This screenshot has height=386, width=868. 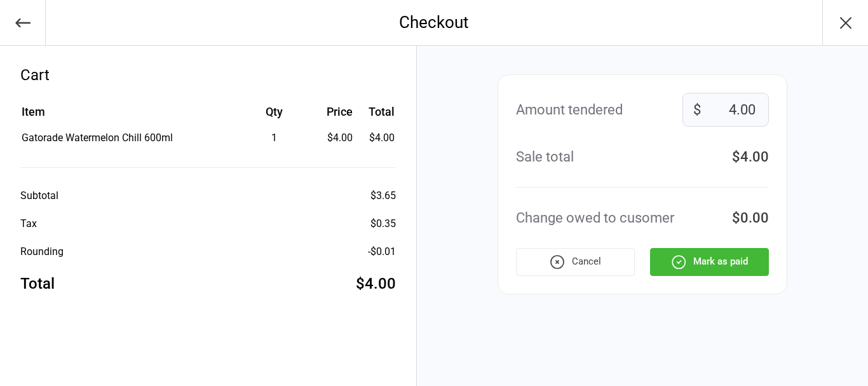 What do you see at coordinates (28, 224) in the screenshot?
I see `div: Tax` at bounding box center [28, 224].